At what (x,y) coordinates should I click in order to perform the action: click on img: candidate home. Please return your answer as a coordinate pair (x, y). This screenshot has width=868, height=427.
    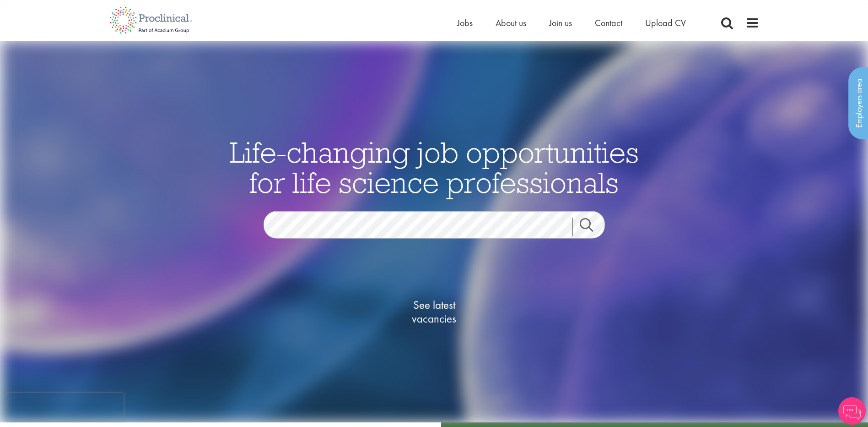
    Looking at the image, I should click on (434, 232).